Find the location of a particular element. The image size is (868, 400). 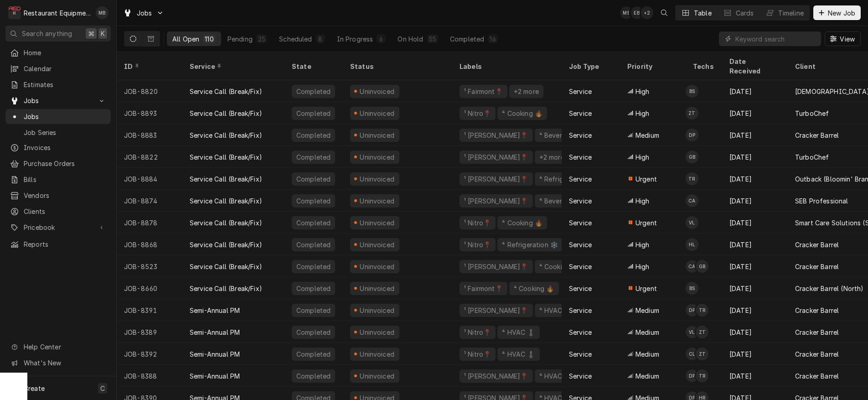

div: ⁴ Beverage ☕ is located at coordinates (561, 135).